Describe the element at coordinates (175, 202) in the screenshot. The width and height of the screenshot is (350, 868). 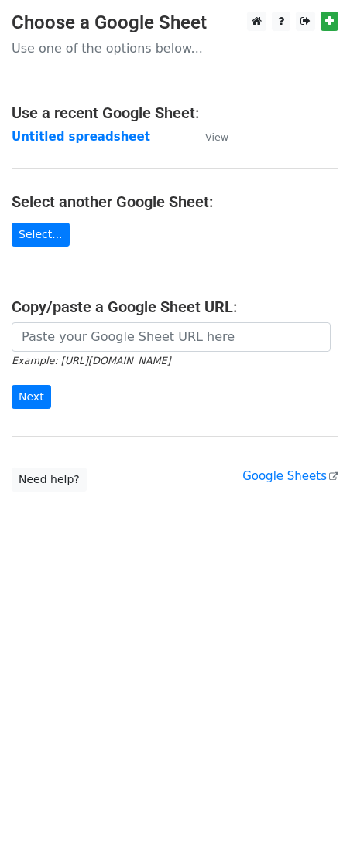
I see `h4: Select another Google Sheet:` at that location.